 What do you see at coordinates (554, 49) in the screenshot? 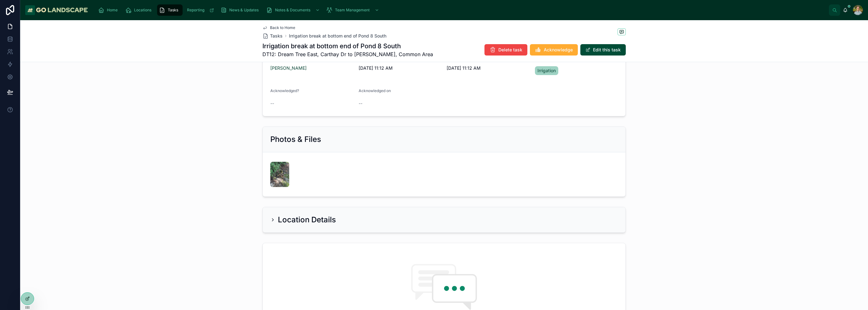
I see `button: Acknowledge` at bounding box center [554, 49].